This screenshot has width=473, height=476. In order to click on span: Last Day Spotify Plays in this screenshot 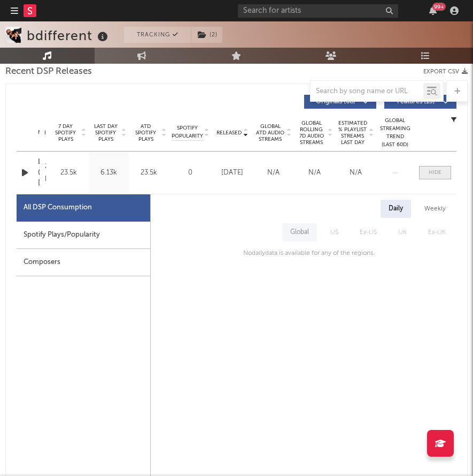, I will do `click(106, 133)`.